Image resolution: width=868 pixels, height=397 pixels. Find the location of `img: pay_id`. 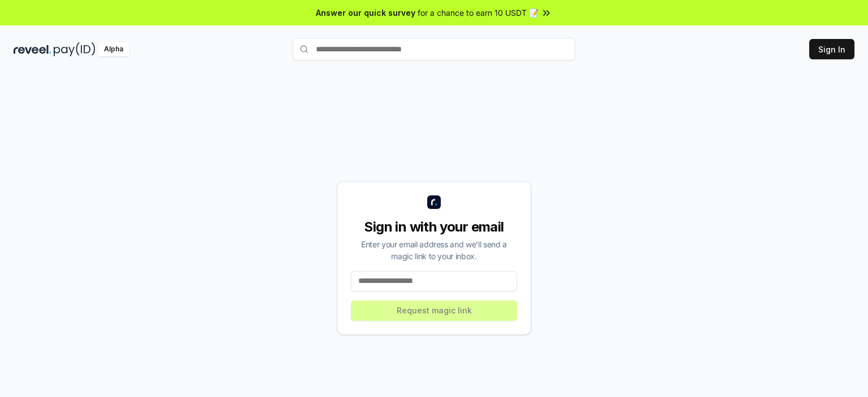

img: pay_id is located at coordinates (75, 50).